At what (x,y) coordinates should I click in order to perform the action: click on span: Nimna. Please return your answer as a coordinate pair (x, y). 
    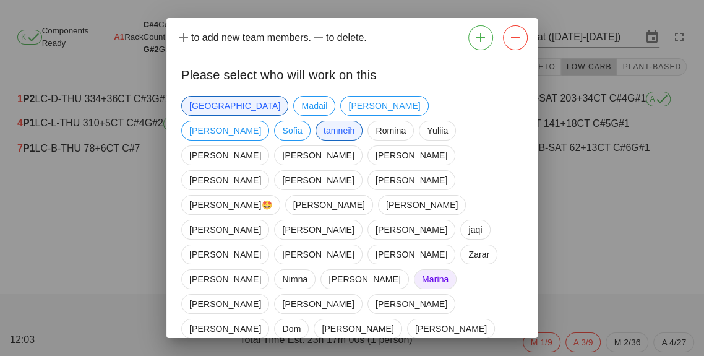
    Looking at the image, I should click on (295, 279).